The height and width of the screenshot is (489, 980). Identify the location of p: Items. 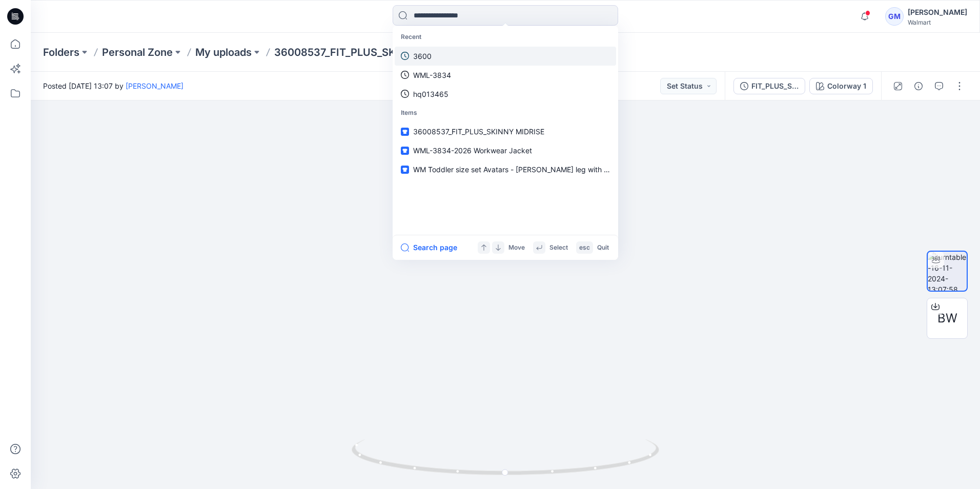
(506, 112).